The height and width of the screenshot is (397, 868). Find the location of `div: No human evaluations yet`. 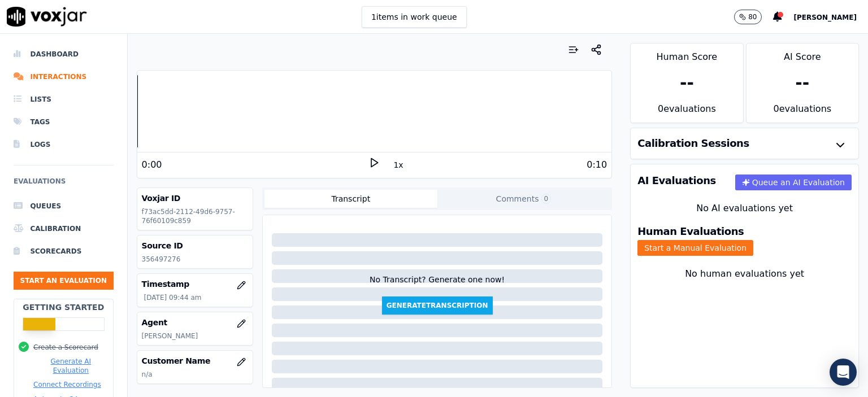

div: No human evaluations yet is located at coordinates (744, 287).